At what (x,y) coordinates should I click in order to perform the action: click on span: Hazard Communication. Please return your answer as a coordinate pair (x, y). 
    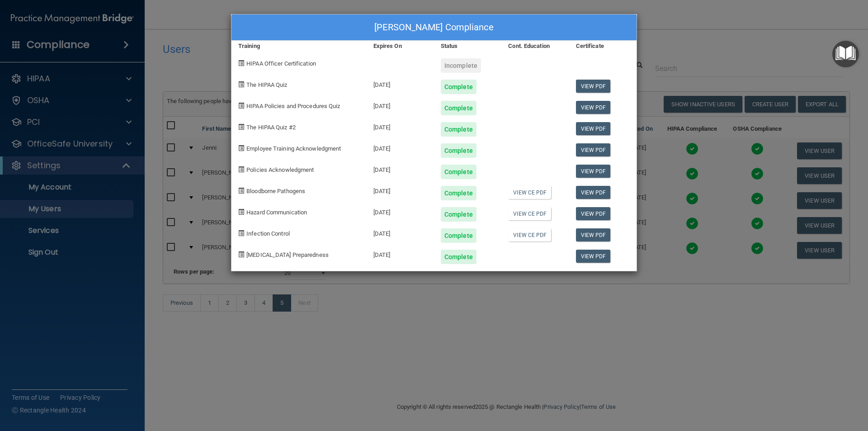
    Looking at the image, I should click on (277, 212).